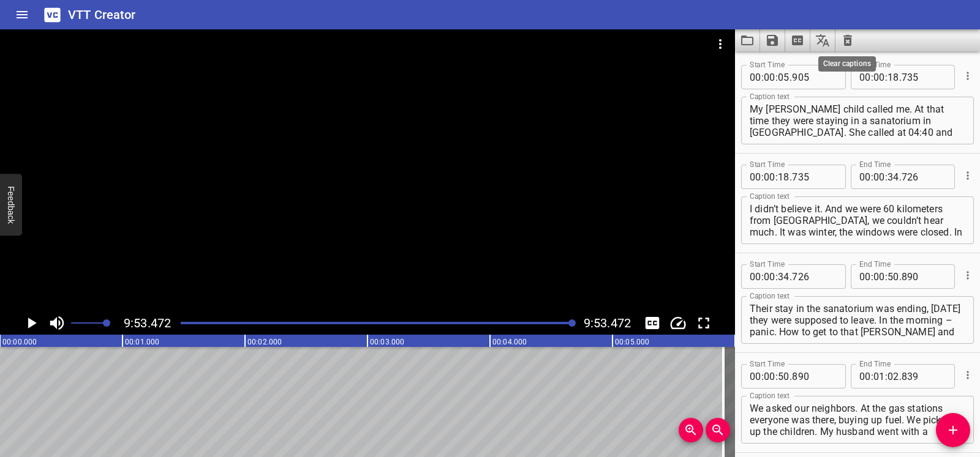 This screenshot has height=457, width=980. I want to click on div: Toggle Full Screen, so click(703, 323).